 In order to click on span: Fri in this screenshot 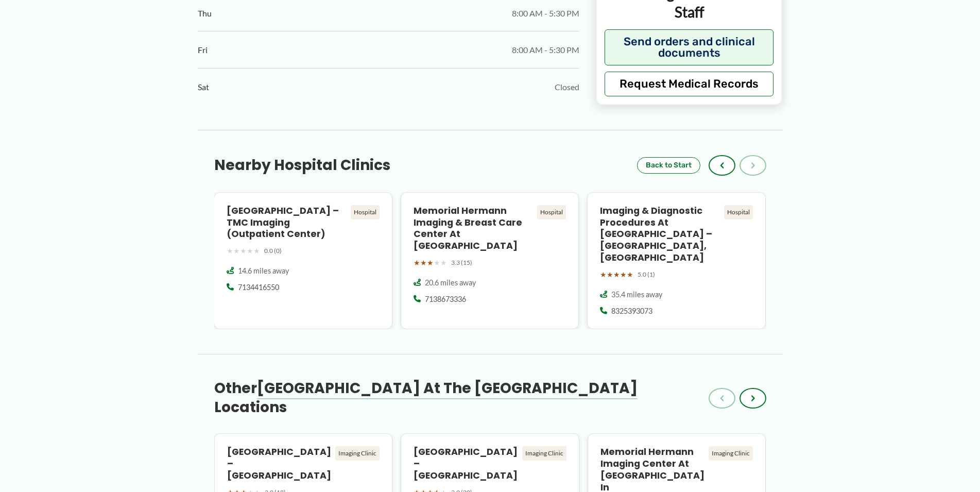, I will do `click(202, 50)`.